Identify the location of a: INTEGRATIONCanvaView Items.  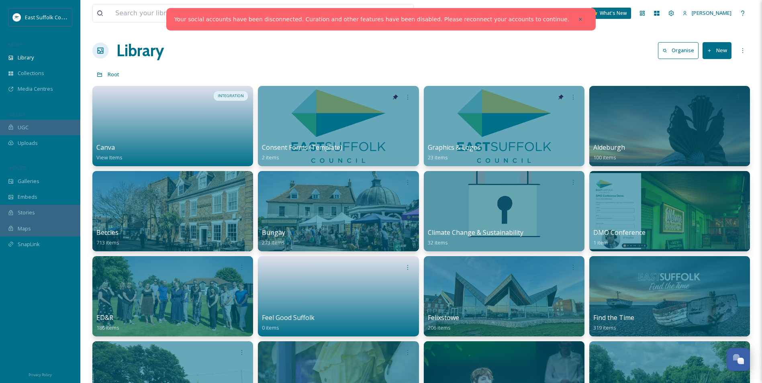
(173, 126).